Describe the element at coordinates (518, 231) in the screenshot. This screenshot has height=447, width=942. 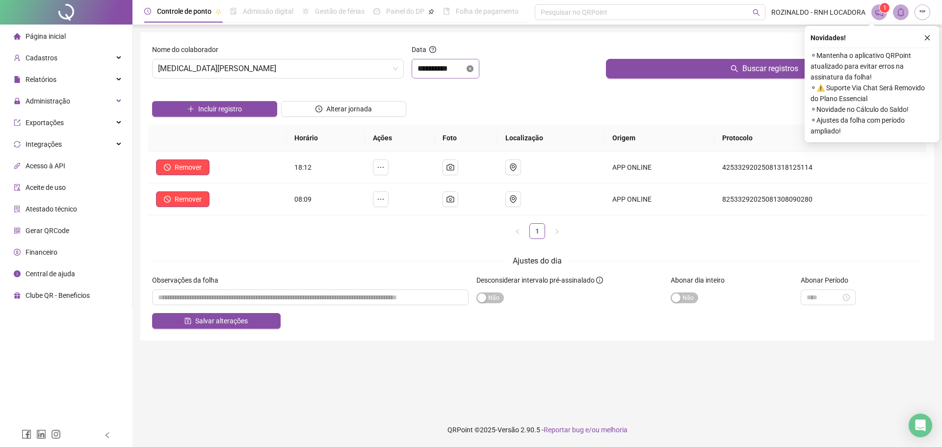
I see `button: left` at that location.